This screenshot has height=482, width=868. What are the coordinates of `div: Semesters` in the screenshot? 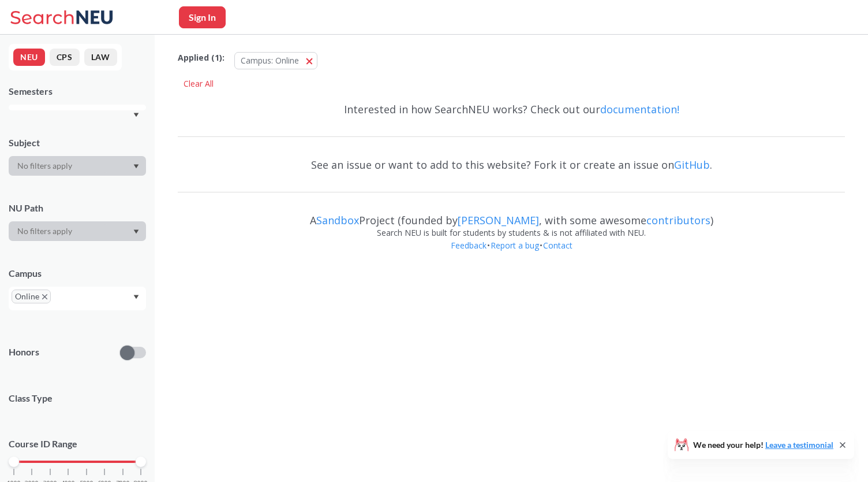 It's located at (78, 91).